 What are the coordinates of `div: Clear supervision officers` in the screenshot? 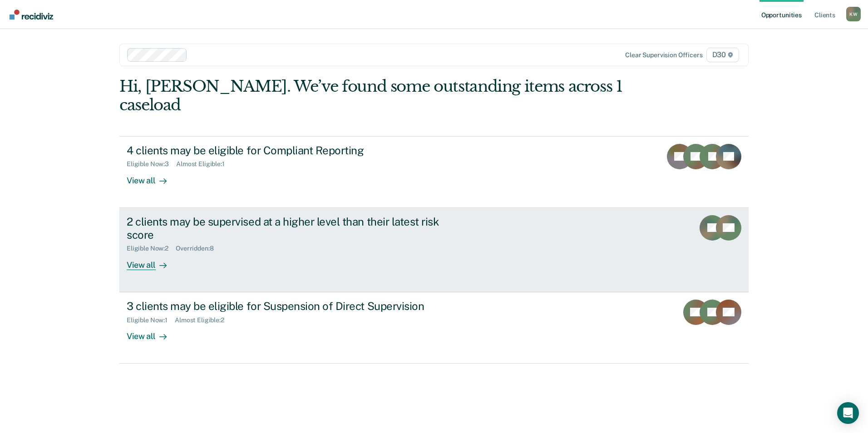 It's located at (664, 55).